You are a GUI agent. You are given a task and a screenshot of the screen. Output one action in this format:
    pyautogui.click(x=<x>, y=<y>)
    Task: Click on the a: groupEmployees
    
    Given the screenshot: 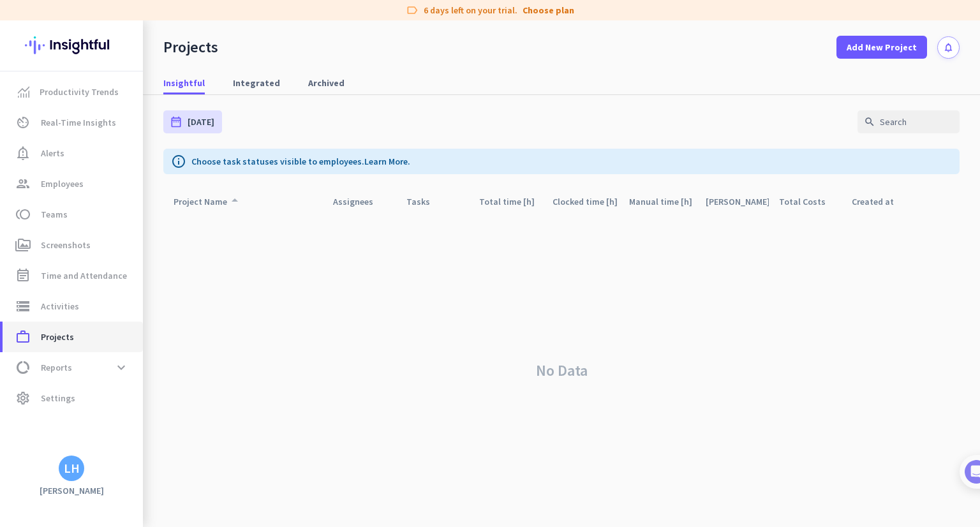 What is the action you would take?
    pyautogui.click(x=73, y=183)
    